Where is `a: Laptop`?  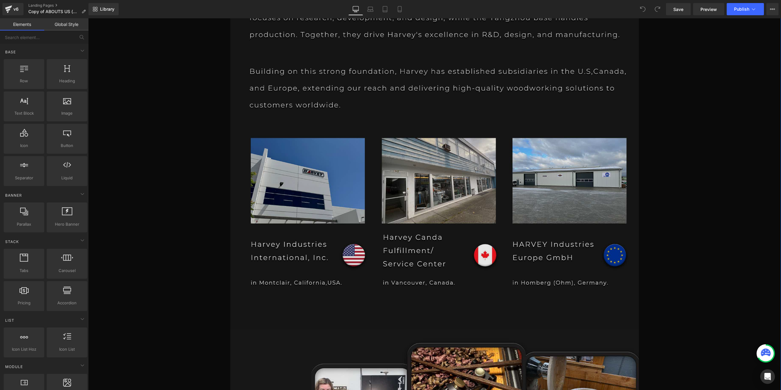
a: Laptop is located at coordinates (371, 9).